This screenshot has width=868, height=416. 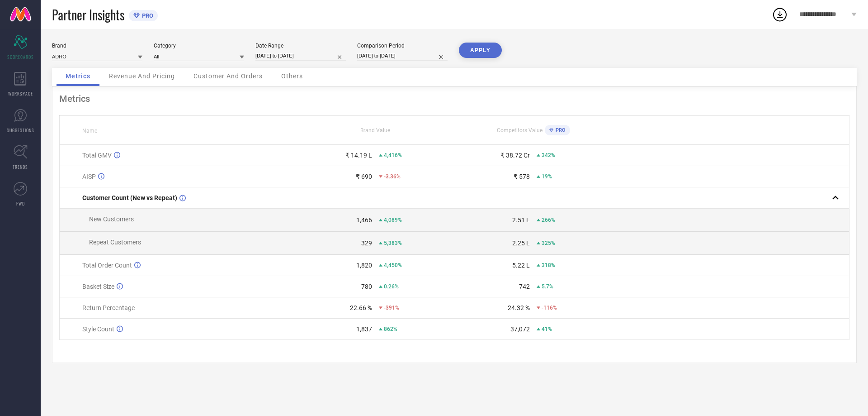 What do you see at coordinates (301, 46) in the screenshot?
I see `div: Date Range` at bounding box center [301, 46].